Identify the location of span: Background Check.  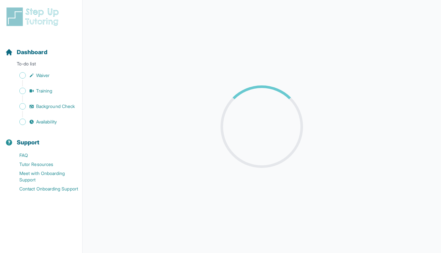
(55, 106).